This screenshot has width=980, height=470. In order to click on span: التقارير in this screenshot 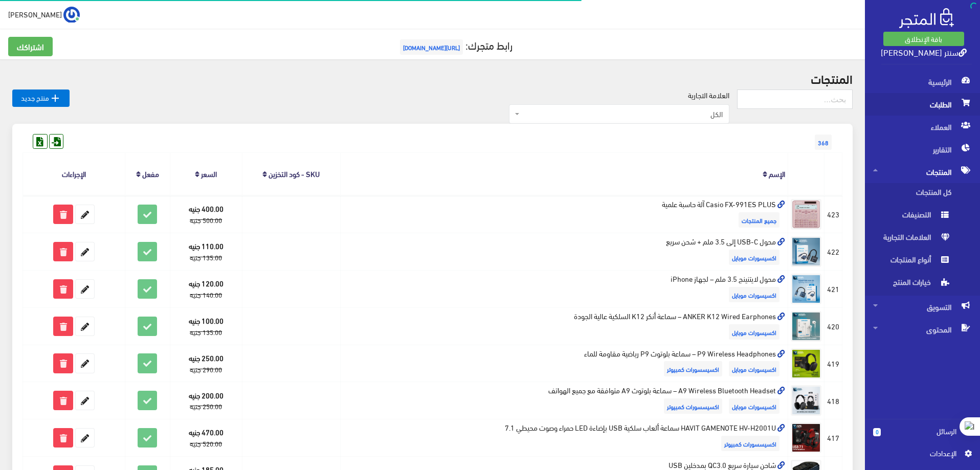, I will do `click(922, 149)`.